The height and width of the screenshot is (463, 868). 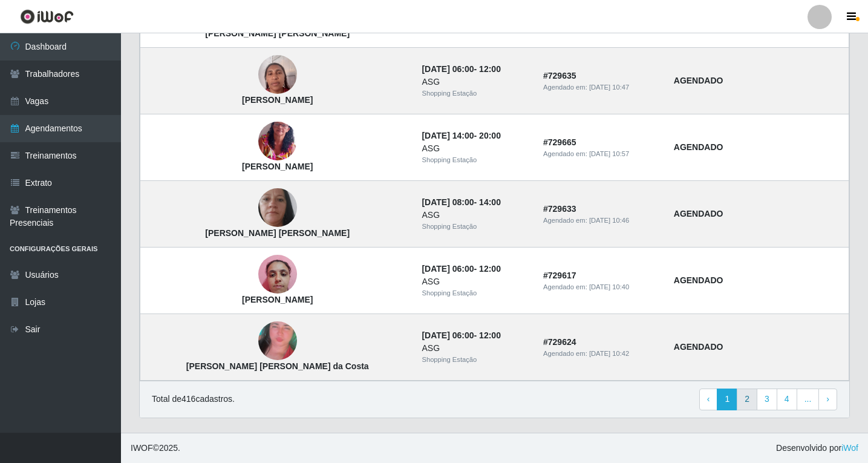 What do you see at coordinates (193, 398) in the screenshot?
I see `p: Total de 416 cadastros.` at bounding box center [193, 398].